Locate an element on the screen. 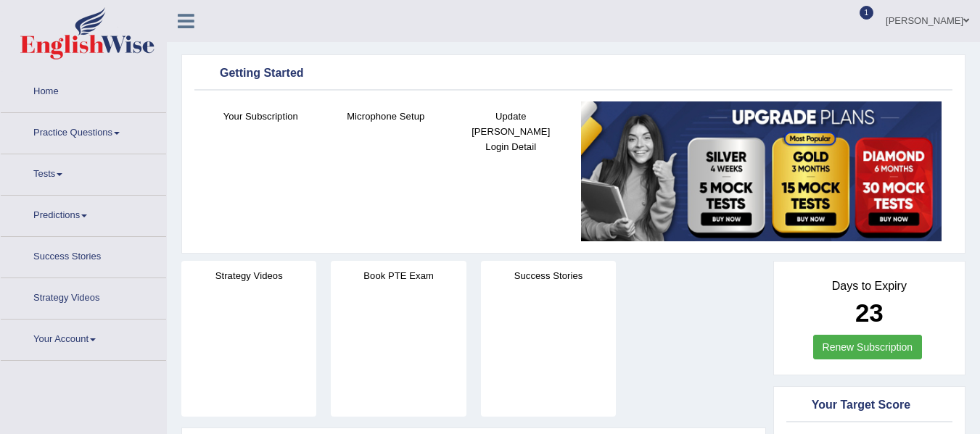  h4: Success Stories is located at coordinates (548, 275).